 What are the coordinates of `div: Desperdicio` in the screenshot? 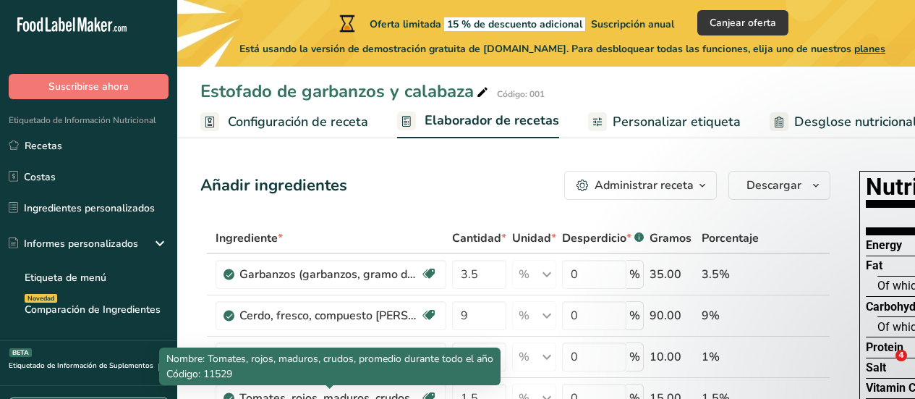 It's located at (603, 238).